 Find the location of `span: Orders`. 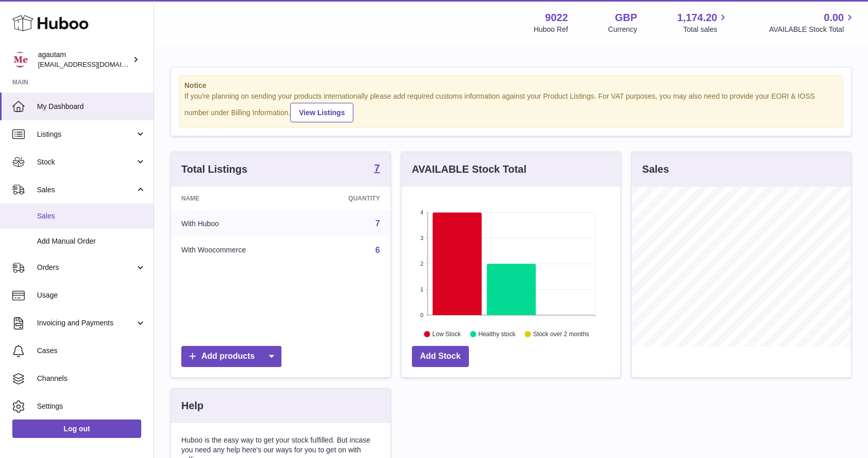

span: Orders is located at coordinates (86, 267).